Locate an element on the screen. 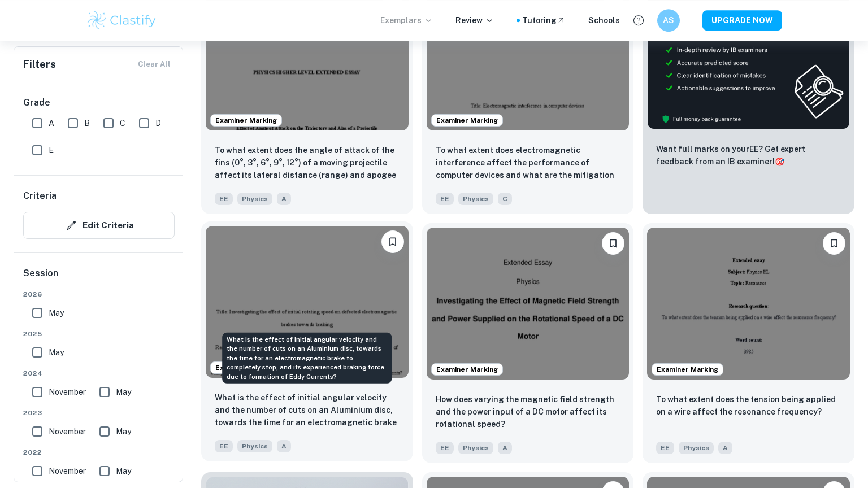 The height and width of the screenshot is (488, 868). button: Edit Criteria is located at coordinates (99, 226).